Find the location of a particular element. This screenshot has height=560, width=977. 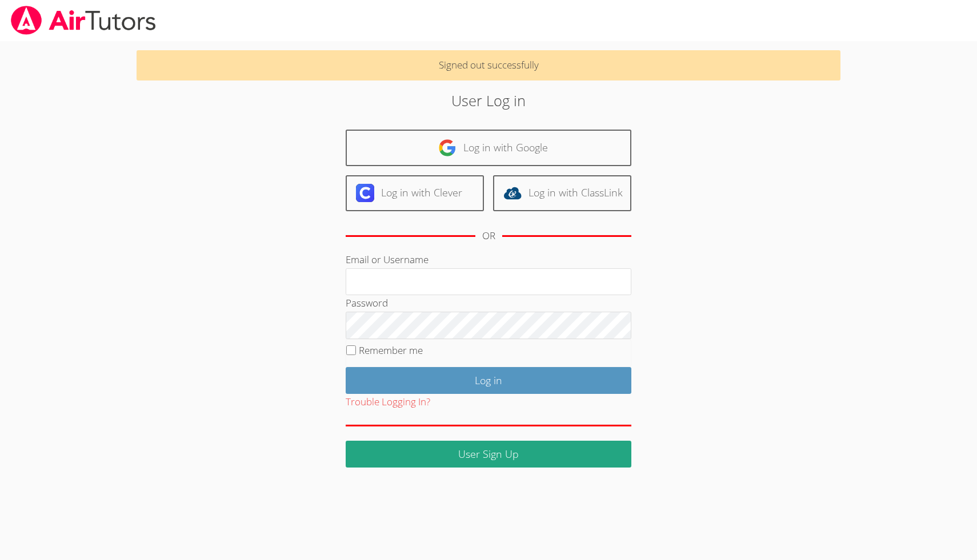

label: Password is located at coordinates (366, 303).